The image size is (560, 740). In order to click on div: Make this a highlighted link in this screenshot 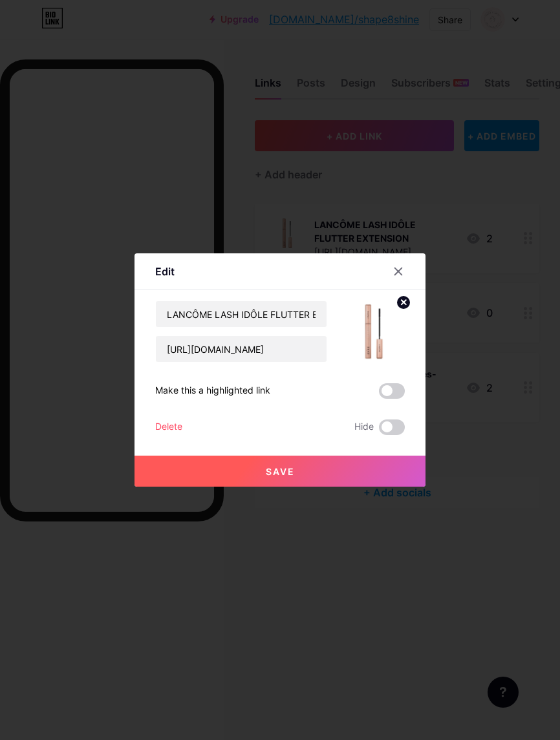, I will do `click(213, 391)`.